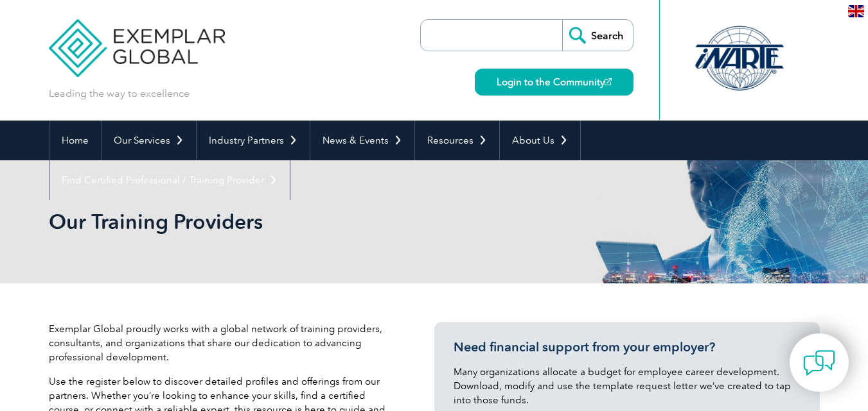 Image resolution: width=868 pixels, height=411 pixels. Describe the element at coordinates (608, 81) in the screenshot. I see `img: open_square.png` at that location.